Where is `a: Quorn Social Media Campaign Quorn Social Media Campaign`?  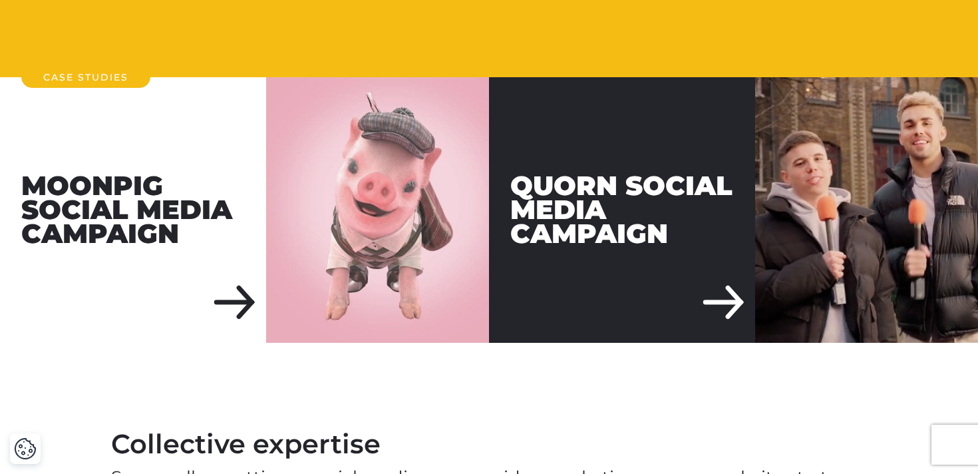
a: Quorn Social Media Campaign Quorn Social Media Campaign is located at coordinates (733, 210).